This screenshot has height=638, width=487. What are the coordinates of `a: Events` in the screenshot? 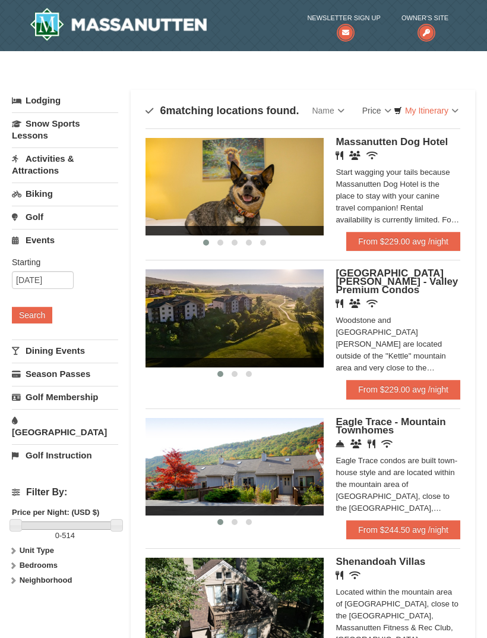 It's located at (65, 239).